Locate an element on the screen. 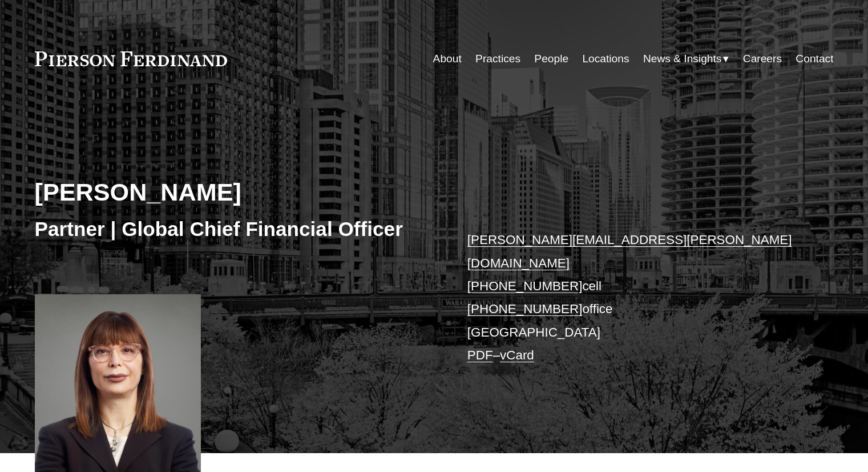  a: Practices is located at coordinates (498, 59).